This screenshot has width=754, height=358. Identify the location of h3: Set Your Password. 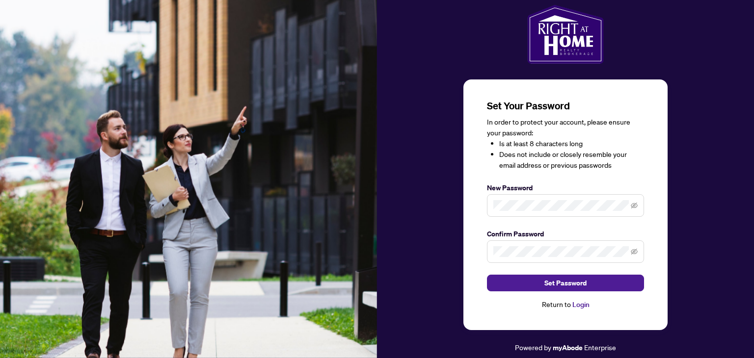
(565, 106).